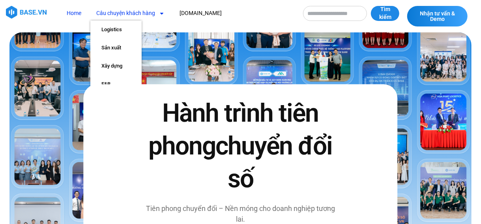 The width and height of the screenshot is (481, 224). Describe the element at coordinates (116, 84) in the screenshot. I see `ul: Câu chuyện khách hàng` at that location.